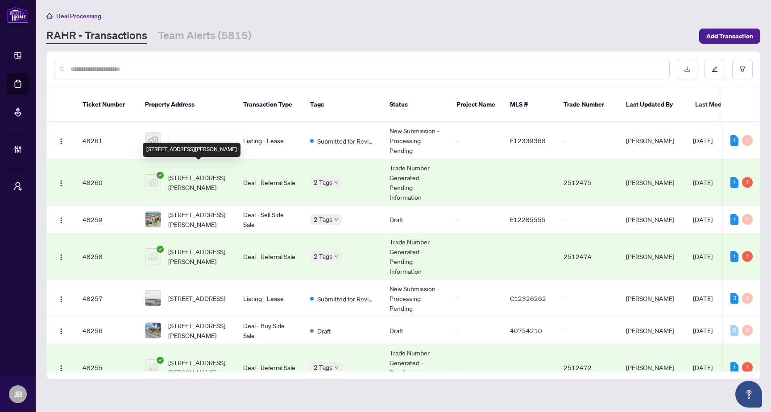 The image size is (771, 412). Describe the element at coordinates (416, 219) in the screenshot. I see `td: Draft` at that location.